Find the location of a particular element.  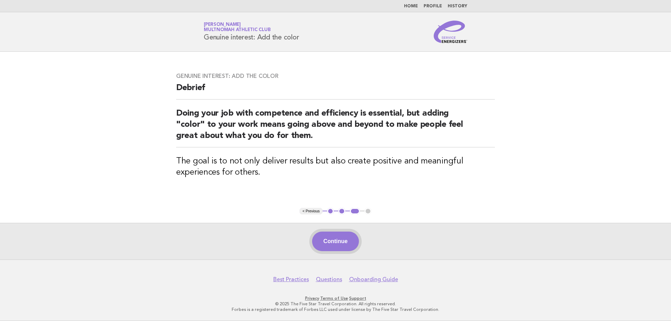

a: Onboarding Guide is located at coordinates (373, 279).